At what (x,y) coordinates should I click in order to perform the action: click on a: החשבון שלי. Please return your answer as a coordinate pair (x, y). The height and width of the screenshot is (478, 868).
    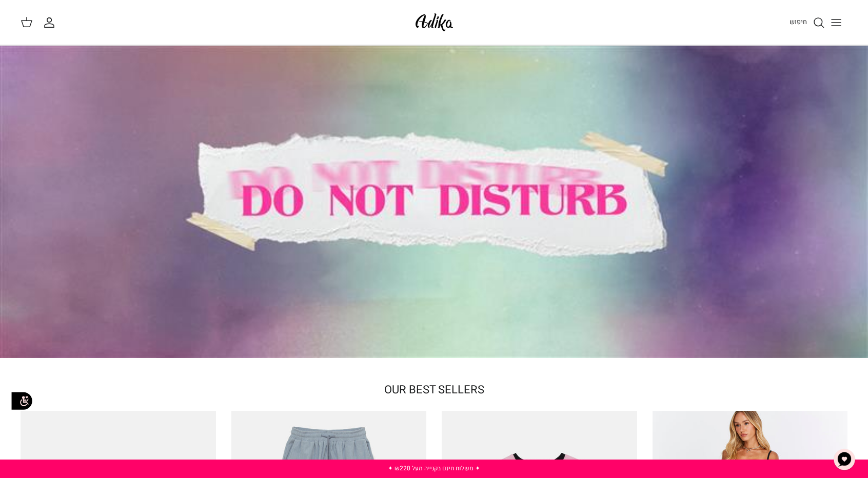
    Looking at the image, I should click on (52, 22).